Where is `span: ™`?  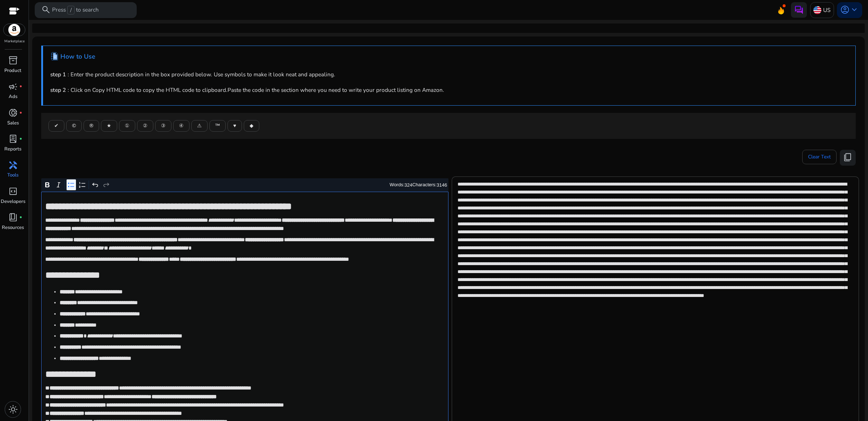
span: ™ is located at coordinates (217, 125).